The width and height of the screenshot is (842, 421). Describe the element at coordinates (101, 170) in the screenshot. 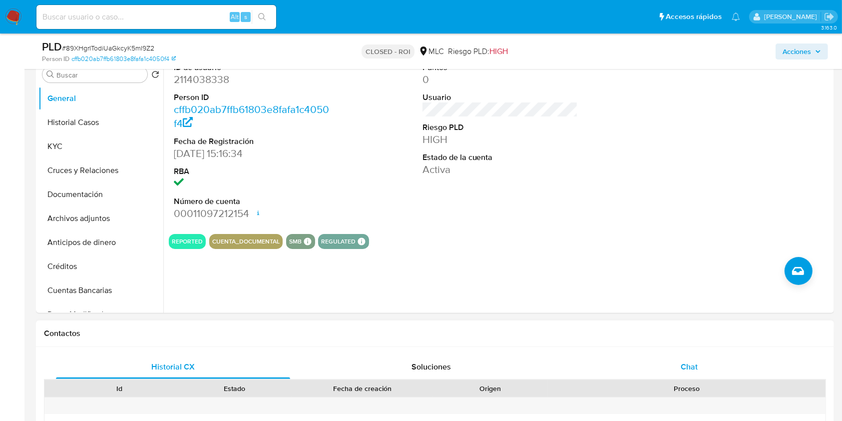

I see `button: Cruces y Relaciones` at that location.